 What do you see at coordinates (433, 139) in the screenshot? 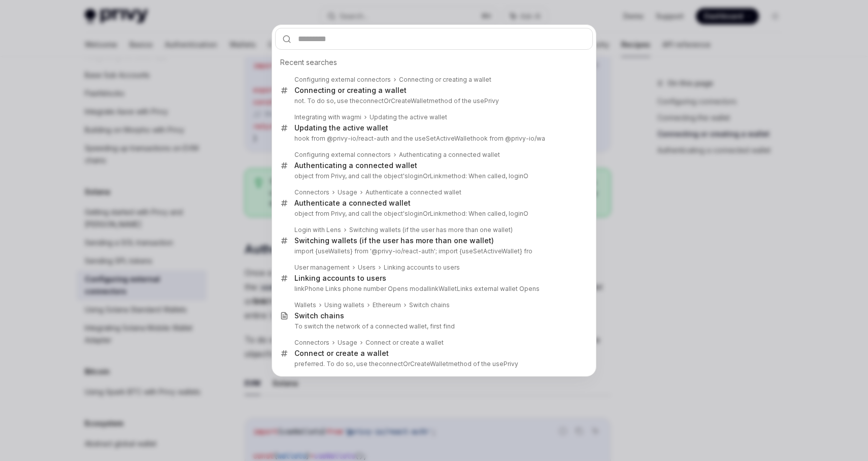
I see `p: hook from @privy-io/react-auth and the useSet hook from @privy-io/wa` at bounding box center [433, 139].